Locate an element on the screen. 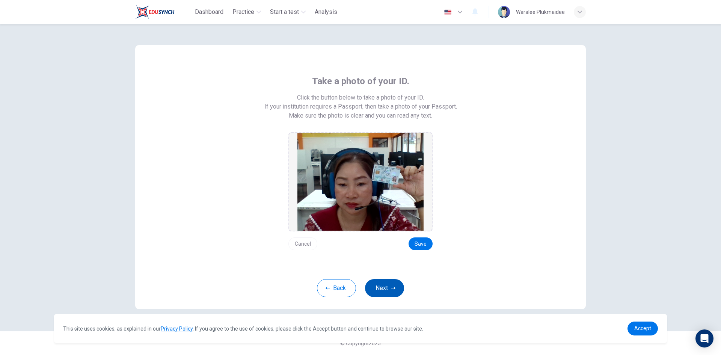 This screenshot has width=721, height=355. div: Waralee Plukmaidee is located at coordinates (541, 12).